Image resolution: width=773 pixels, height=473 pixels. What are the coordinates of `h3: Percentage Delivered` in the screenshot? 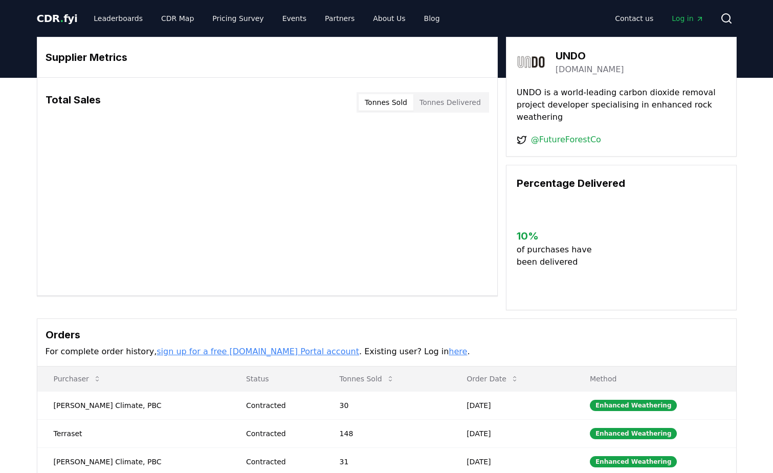 It's located at (621, 183).